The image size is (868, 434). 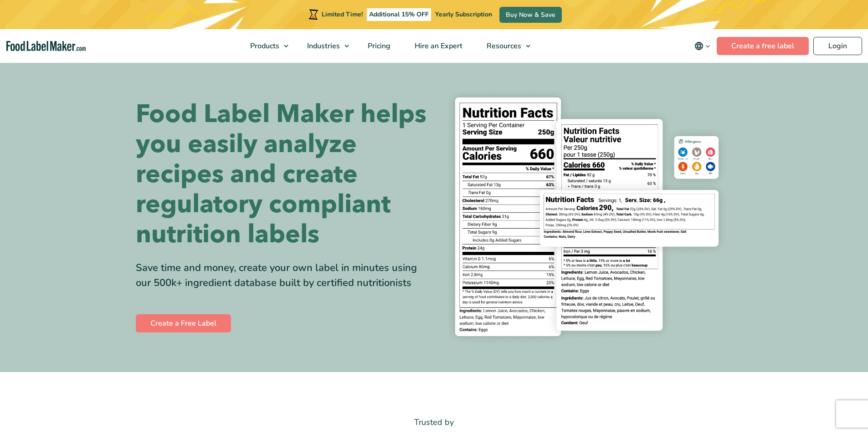 I want to click on span: Additional 15% OFF, so click(x=399, y=15).